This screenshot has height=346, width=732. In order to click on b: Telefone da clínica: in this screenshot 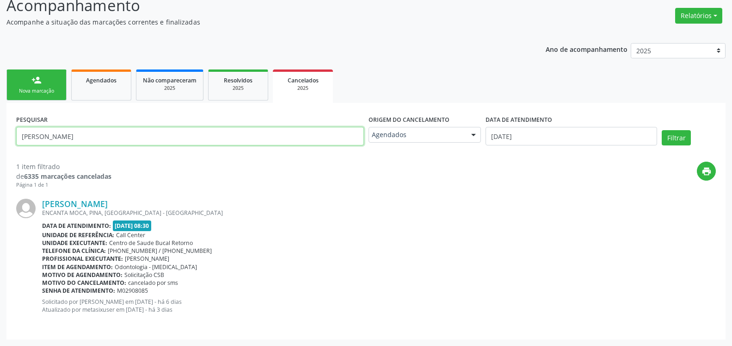, I will do `click(74, 250)`.